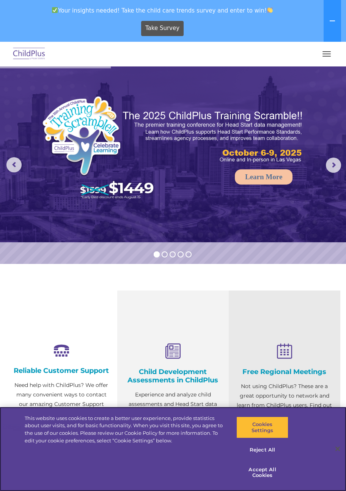  Describe the element at coordinates (338, 449) in the screenshot. I see `button: Close` at that location.